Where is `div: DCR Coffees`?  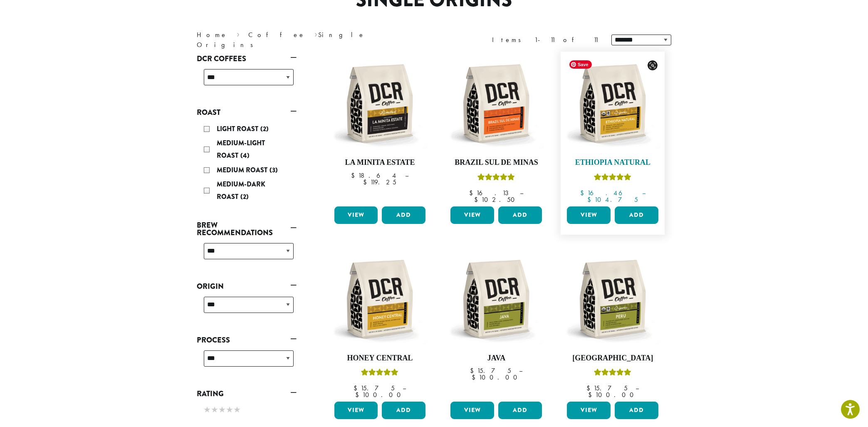
div: DCR Coffees is located at coordinates (247, 80).